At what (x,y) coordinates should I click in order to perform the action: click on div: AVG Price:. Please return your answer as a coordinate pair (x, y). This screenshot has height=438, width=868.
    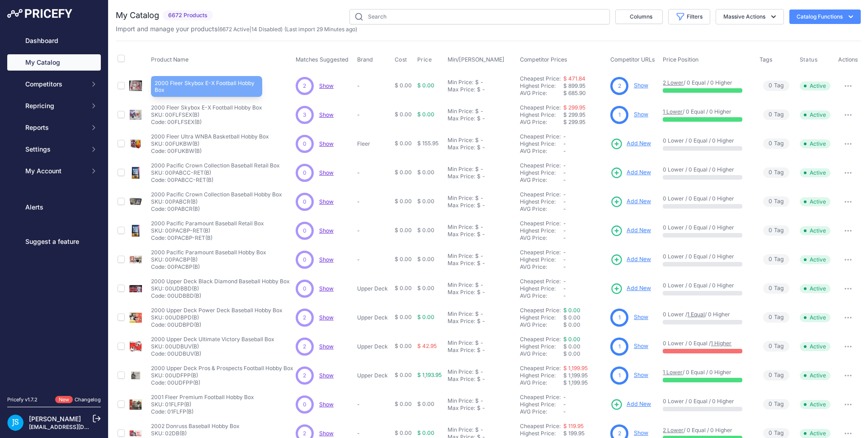
    Looking at the image, I should click on (541, 122).